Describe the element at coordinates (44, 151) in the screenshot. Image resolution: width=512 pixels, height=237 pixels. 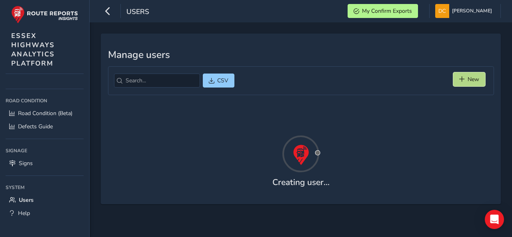
I see `div: Signage` at that location.